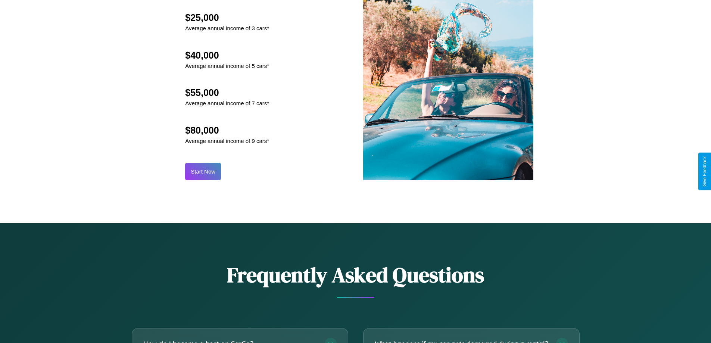  Describe the element at coordinates (704, 171) in the screenshot. I see `div: Give Feedback` at that location.